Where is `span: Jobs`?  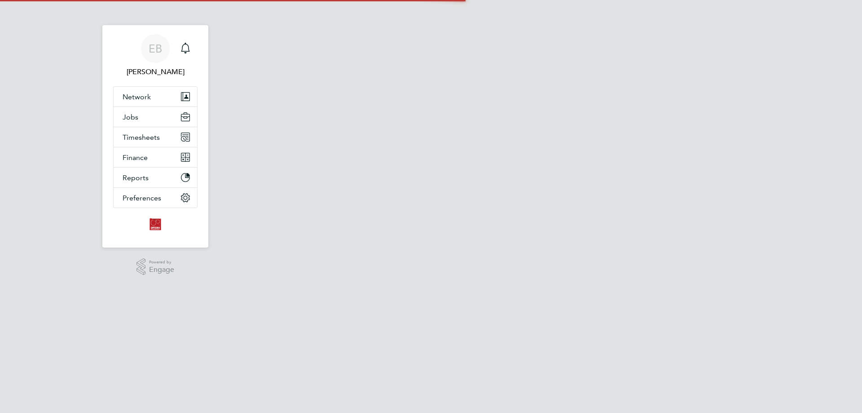 span: Jobs is located at coordinates (130, 117).